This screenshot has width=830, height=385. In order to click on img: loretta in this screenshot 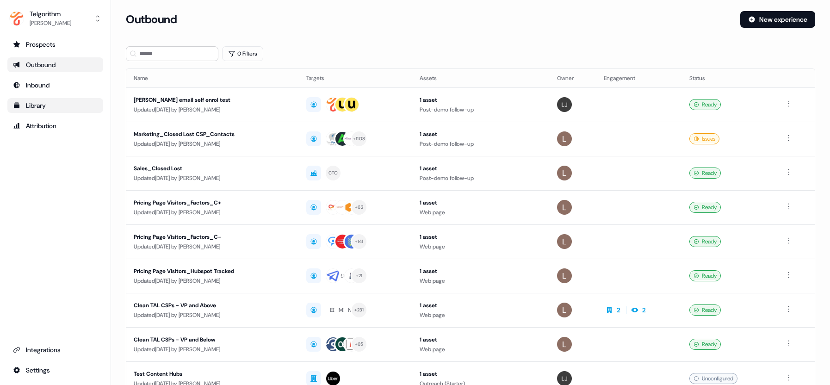, I will do `click(564, 105)`.